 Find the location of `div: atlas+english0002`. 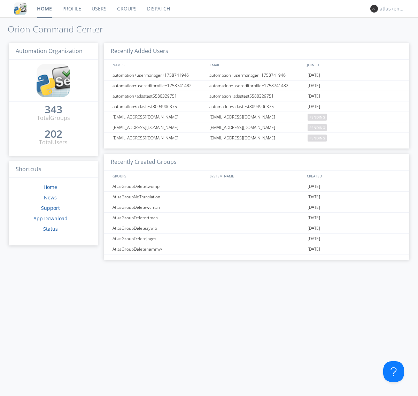

div: atlas+english0002 is located at coordinates (393, 9).